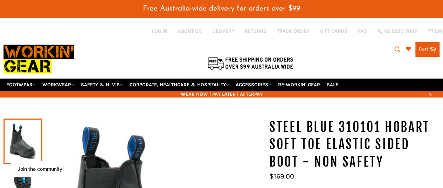 This screenshot has width=443, height=188. Describe the element at coordinates (102, 84) in the screenshot. I see `a: SAFETY & HI VIS` at that location.